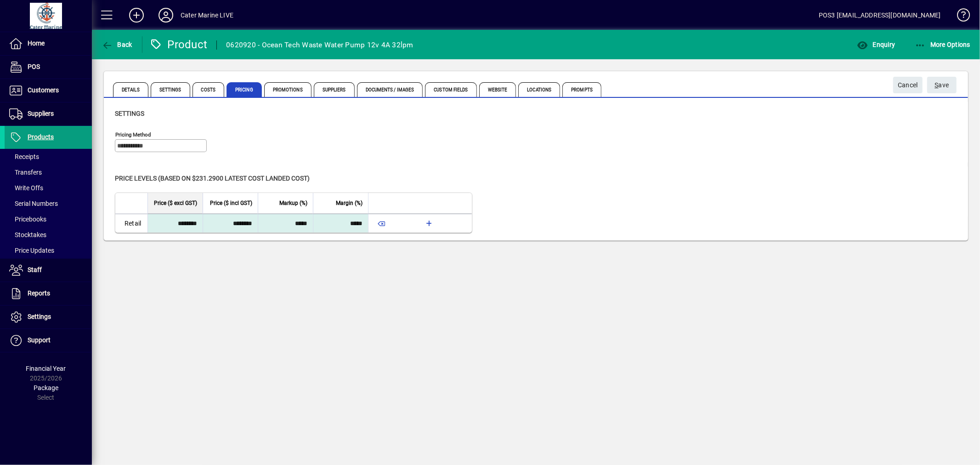 The width and height of the screenshot is (980, 465). I want to click on button: Save, so click(942, 85).